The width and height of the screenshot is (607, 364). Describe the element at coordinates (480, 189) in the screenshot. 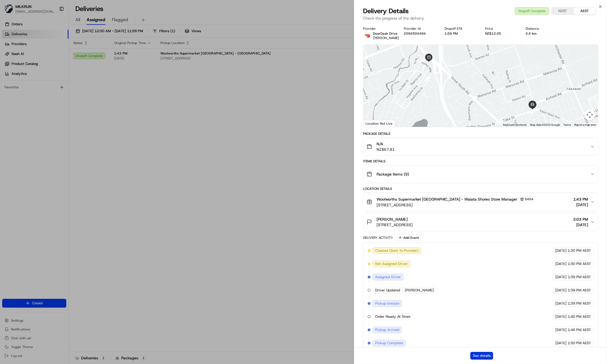

I see `div: Location Details` at that location.